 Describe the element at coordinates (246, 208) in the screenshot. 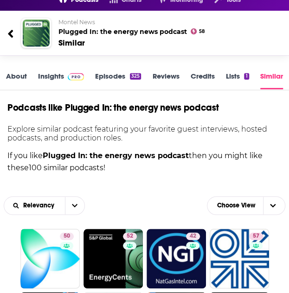

I see `h2: Choose View` at that location.